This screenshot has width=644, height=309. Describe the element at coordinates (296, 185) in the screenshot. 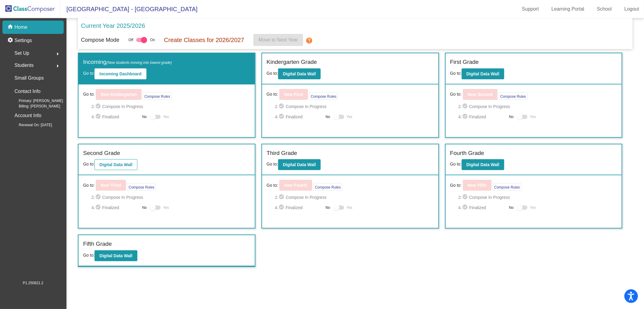

I see `b: New Fourth` at that location.